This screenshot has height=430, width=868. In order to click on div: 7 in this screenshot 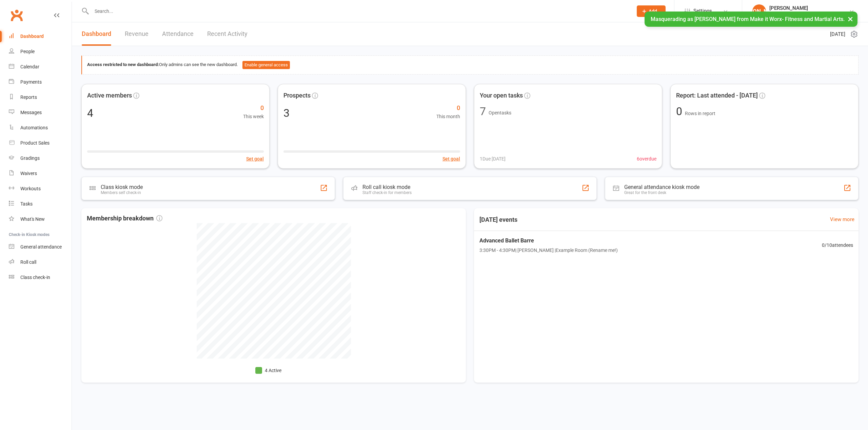, I will do `click(483, 111)`.